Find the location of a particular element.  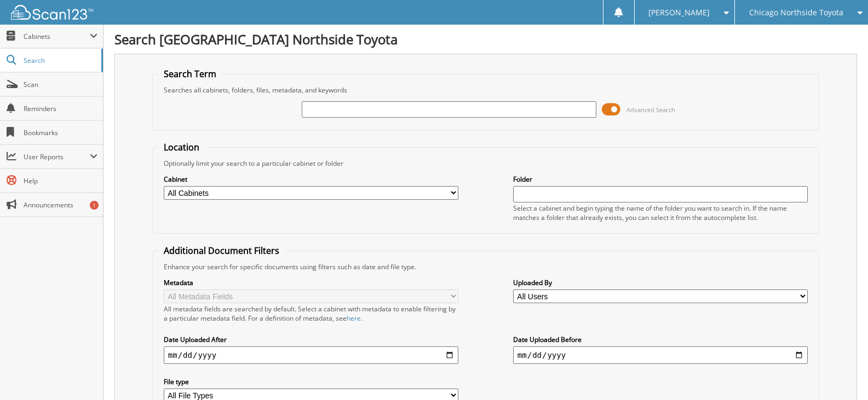

legend: Additional Document Filters is located at coordinates (221, 251).